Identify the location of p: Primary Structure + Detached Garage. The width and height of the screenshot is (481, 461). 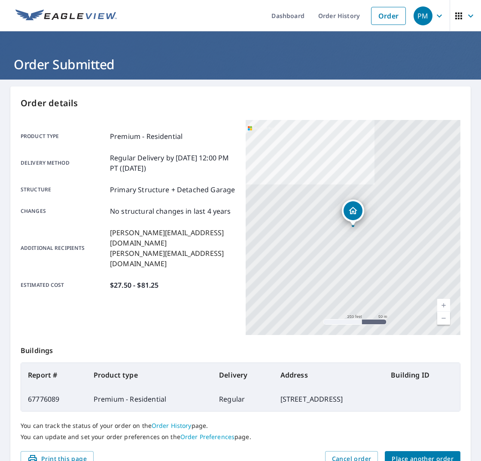
(172, 190).